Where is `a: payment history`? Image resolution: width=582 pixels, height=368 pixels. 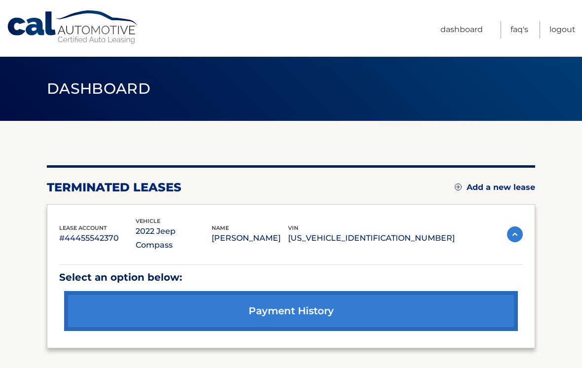 a: payment history is located at coordinates (291, 311).